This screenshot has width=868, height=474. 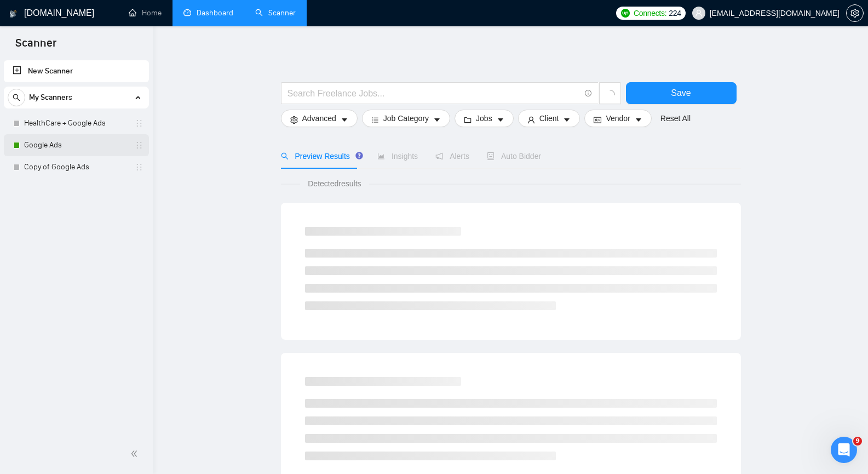 I want to click on a: HealthCare + Google Ads, so click(x=76, y=123).